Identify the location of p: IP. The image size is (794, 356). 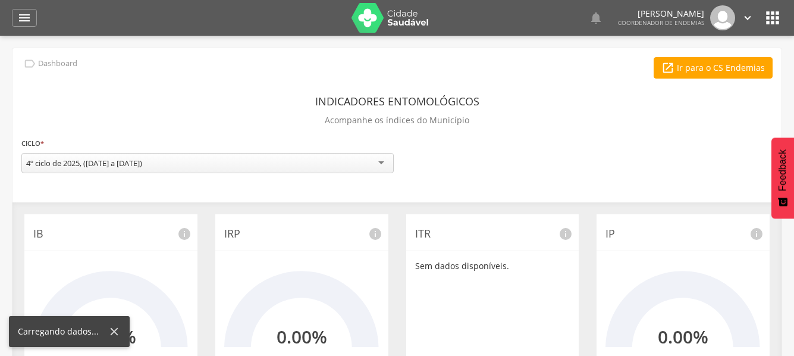
(683, 234).